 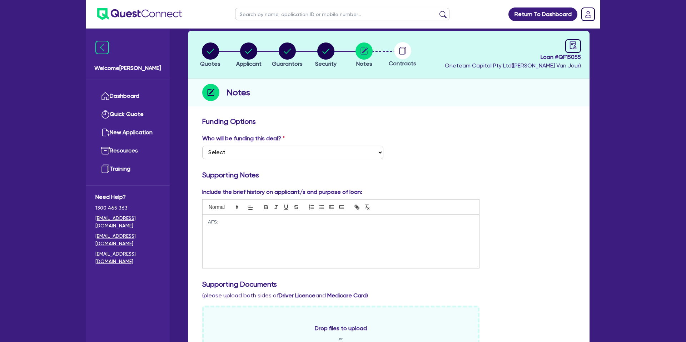 I want to click on span: audit, so click(x=573, y=45).